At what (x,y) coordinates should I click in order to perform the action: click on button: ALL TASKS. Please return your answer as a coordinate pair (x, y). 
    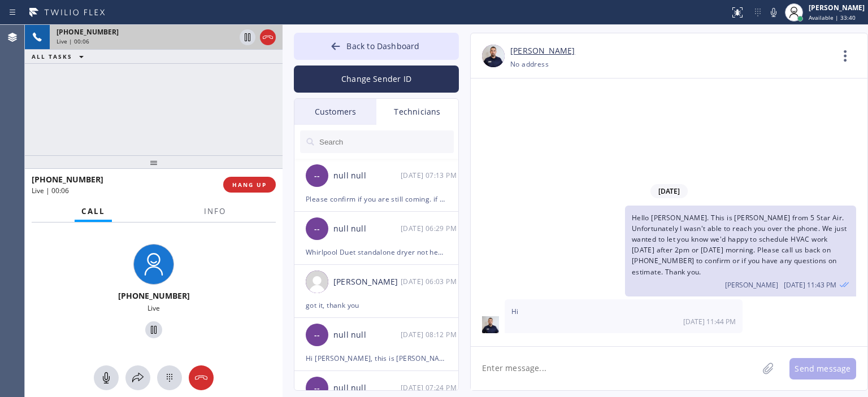
    Looking at the image, I should click on (60, 57).